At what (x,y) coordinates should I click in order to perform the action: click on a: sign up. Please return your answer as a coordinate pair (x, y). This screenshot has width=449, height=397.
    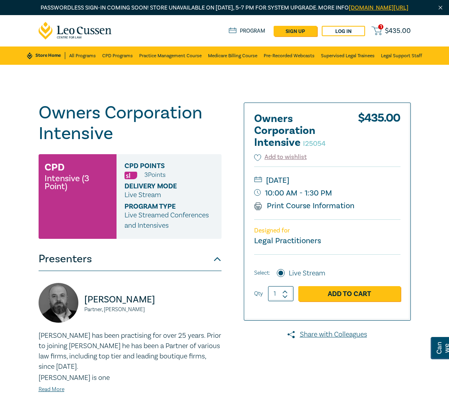
    Looking at the image, I should click on (295, 31).